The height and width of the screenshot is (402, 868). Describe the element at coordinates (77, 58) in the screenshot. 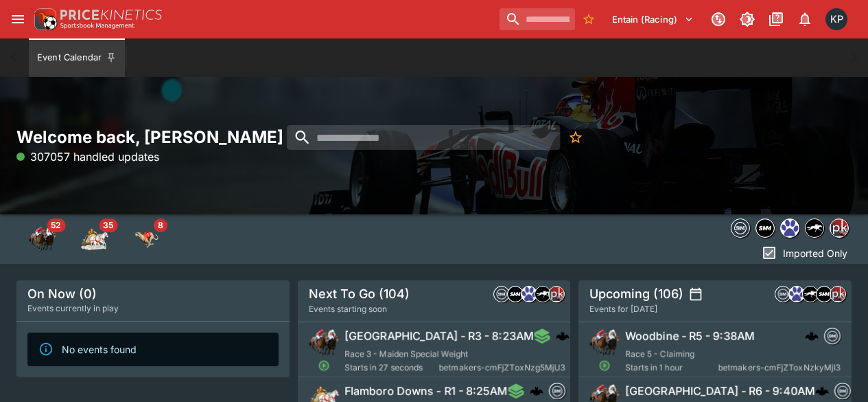

I see `button: Event Calendar` at that location.